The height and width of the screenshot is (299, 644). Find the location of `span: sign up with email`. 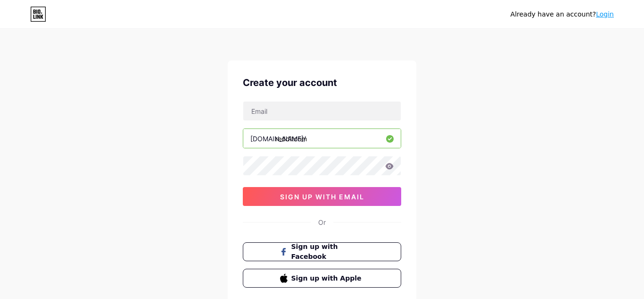

span: sign up with email is located at coordinates (322, 196).